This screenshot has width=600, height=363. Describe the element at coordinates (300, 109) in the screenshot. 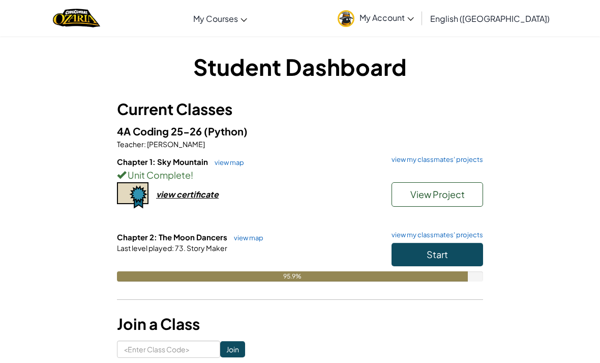

I see `h3: Current Classes` at that location.